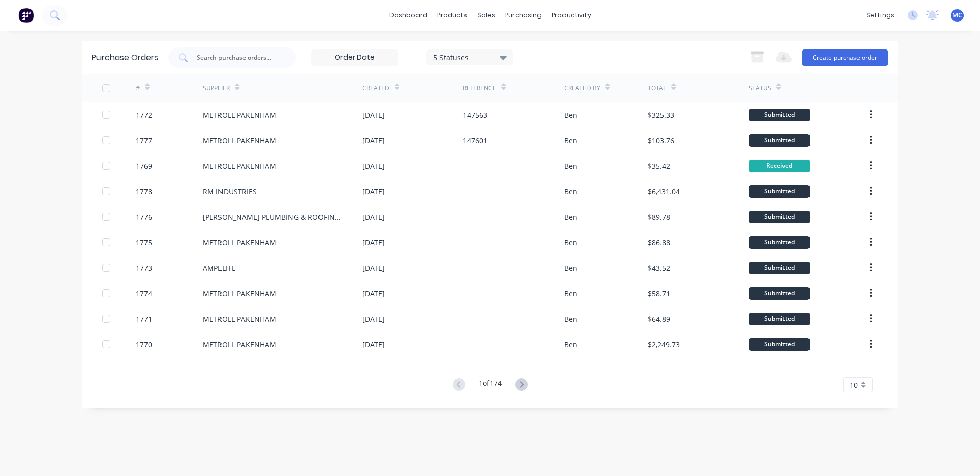  I want to click on div: 147563, so click(475, 115).